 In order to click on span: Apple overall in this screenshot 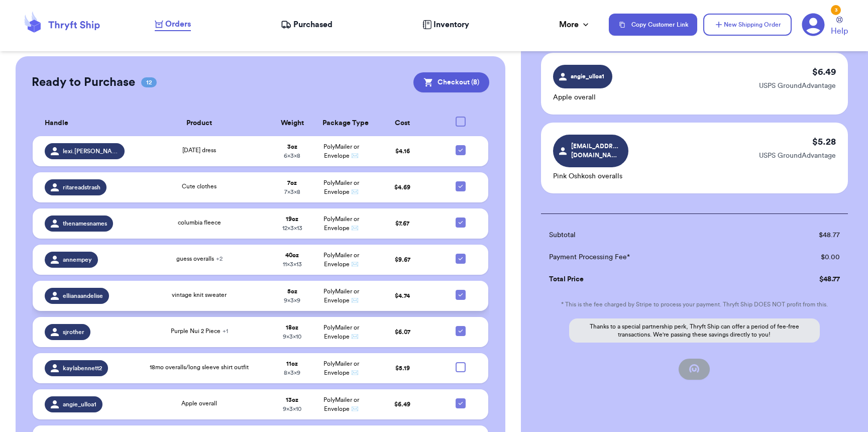, I will do `click(199, 404)`.